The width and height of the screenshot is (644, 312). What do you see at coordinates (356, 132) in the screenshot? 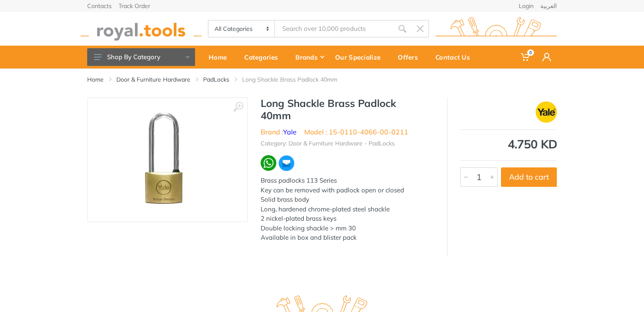
I see `li: Model : 15-0110-4066-00-0211` at bounding box center [356, 132].